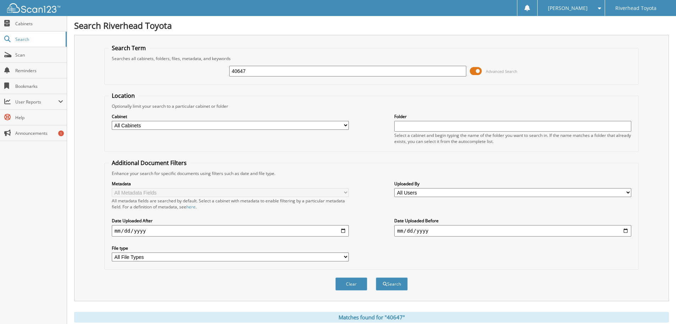 This screenshot has height=324, width=676. I want to click on span: Bookmarks, so click(39, 86).